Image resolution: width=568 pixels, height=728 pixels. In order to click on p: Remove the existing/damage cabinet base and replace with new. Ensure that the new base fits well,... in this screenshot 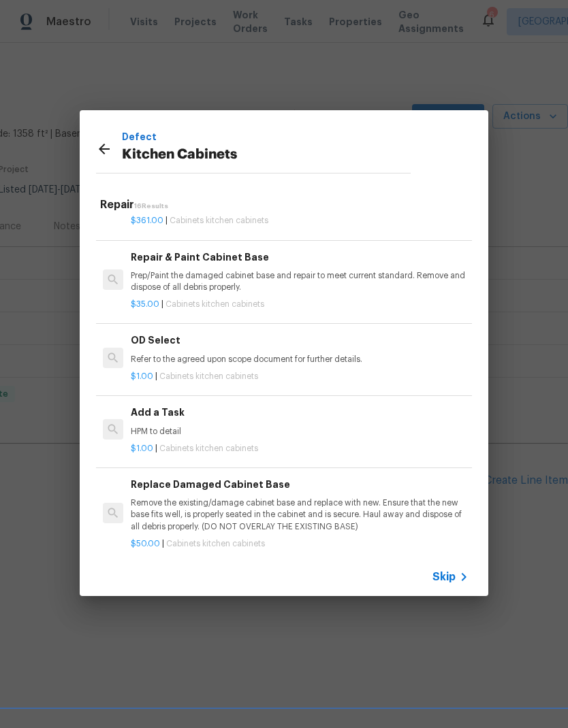, I will do `click(300, 514)`.